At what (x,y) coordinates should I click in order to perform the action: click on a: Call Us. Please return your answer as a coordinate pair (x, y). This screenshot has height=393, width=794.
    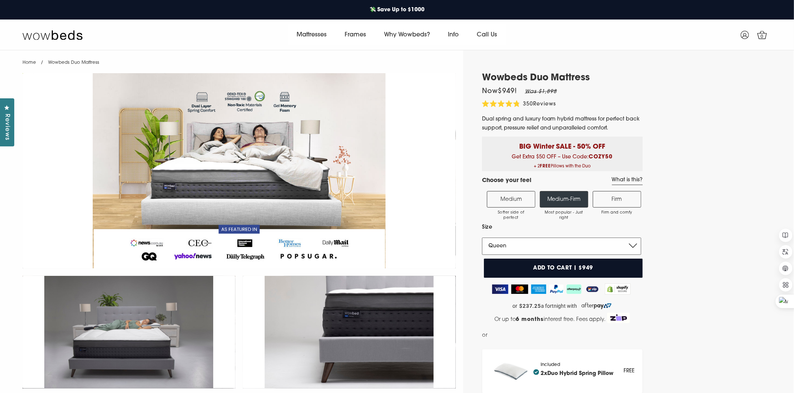
    Looking at the image, I should click on (487, 35).